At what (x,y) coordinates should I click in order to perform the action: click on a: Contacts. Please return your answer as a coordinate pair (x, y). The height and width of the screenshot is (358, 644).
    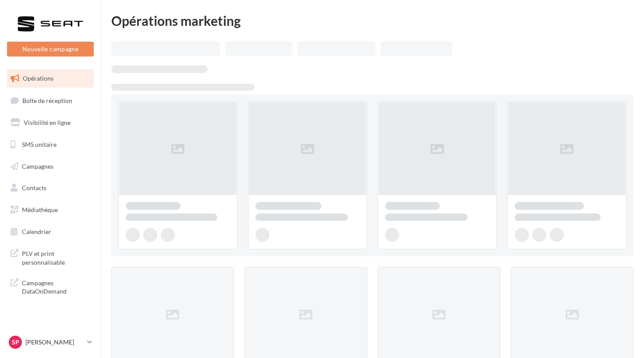
    Looking at the image, I should click on (50, 188).